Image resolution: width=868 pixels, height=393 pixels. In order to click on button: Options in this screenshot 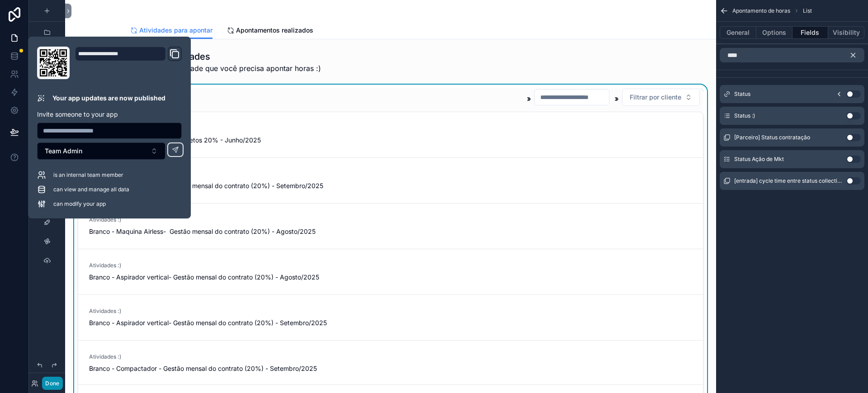, I will do `click(775, 33)`.